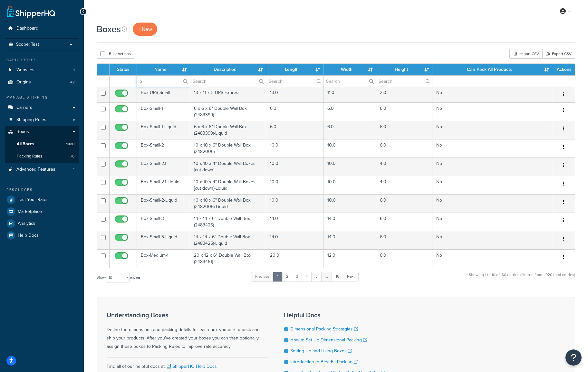 This screenshot has width=588, height=372. What do you see at coordinates (42, 235) in the screenshot?
I see `li: Help Docs` at bounding box center [42, 235].